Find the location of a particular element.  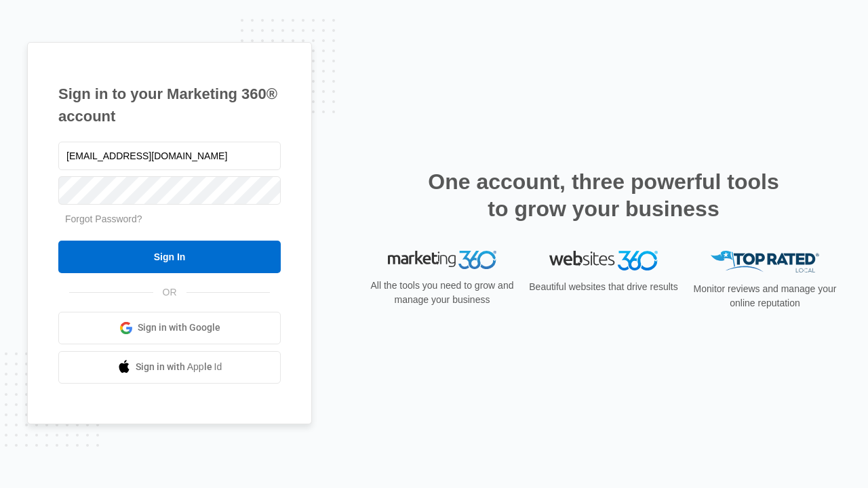

a: Sign in with Google is located at coordinates (169, 328).